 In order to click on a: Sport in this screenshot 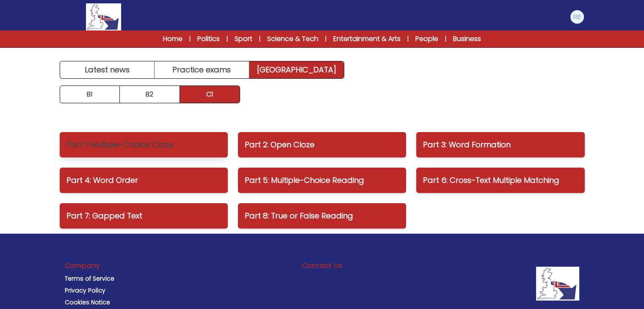, I will do `click(243, 39)`.